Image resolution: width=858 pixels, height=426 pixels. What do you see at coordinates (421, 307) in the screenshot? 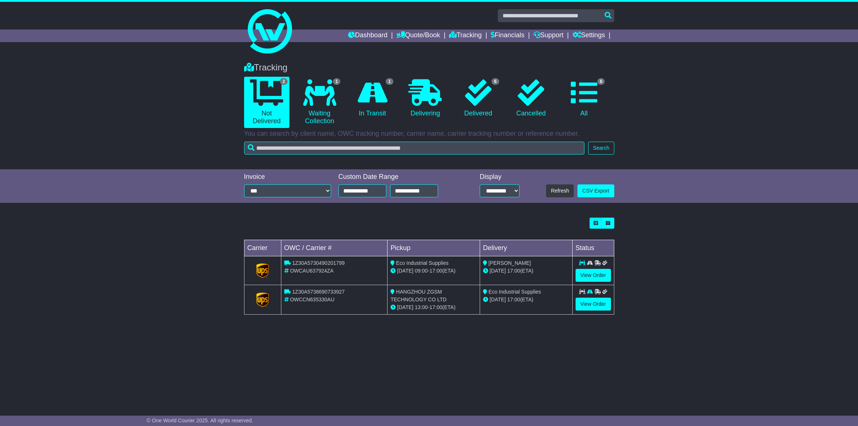
I see `span: 13:00` at bounding box center [421, 307].